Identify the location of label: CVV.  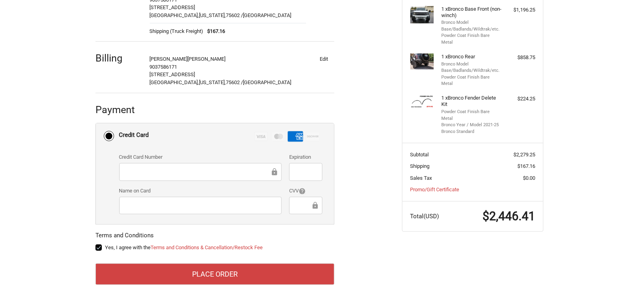
(305, 191).